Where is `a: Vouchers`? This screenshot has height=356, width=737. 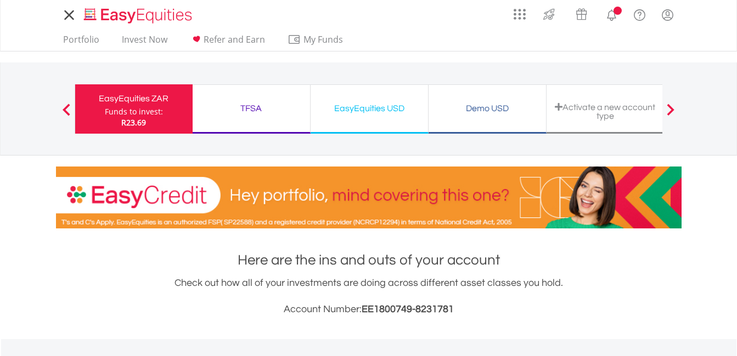 a: Vouchers is located at coordinates (581, 13).